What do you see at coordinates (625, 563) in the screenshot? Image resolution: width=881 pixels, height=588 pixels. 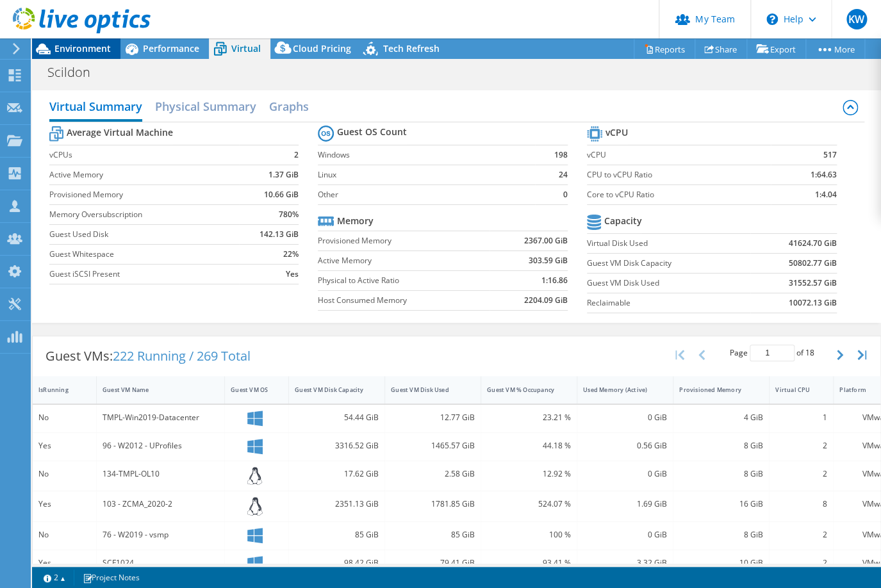 I see `div: 3.32 GiB` at bounding box center [625, 563].